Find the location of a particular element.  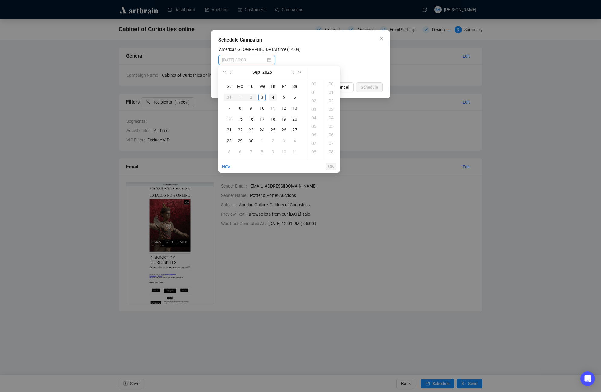

td: 2025-10-02 is located at coordinates (273, 141).